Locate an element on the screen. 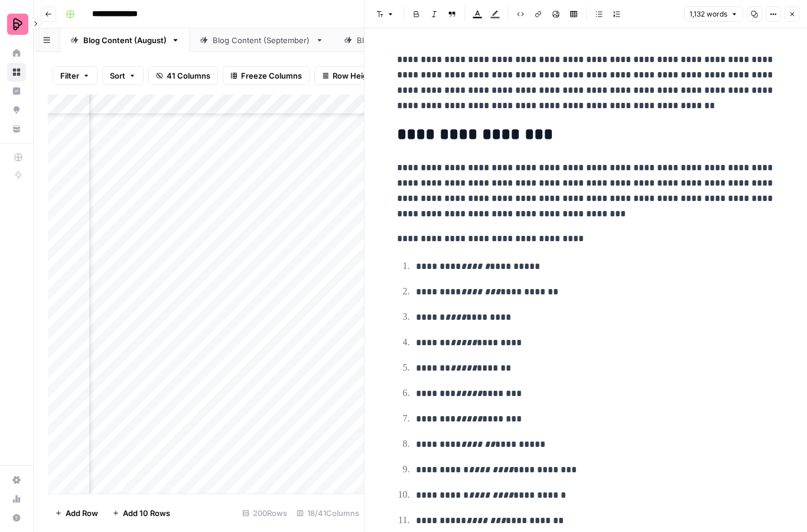 Image resolution: width=807 pixels, height=532 pixels. span: 41 Columns is located at coordinates (188, 76).